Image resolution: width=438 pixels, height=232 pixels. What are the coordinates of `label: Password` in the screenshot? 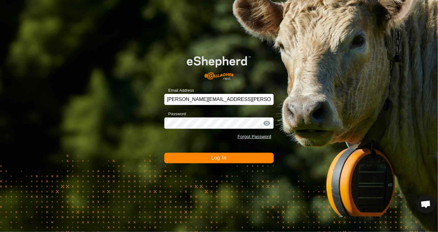 It's located at (175, 114).